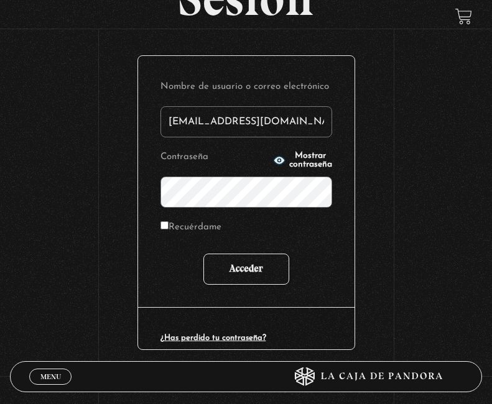 The width and height of the screenshot is (492, 404). I want to click on button: Mostrar contraseña, so click(302, 160).